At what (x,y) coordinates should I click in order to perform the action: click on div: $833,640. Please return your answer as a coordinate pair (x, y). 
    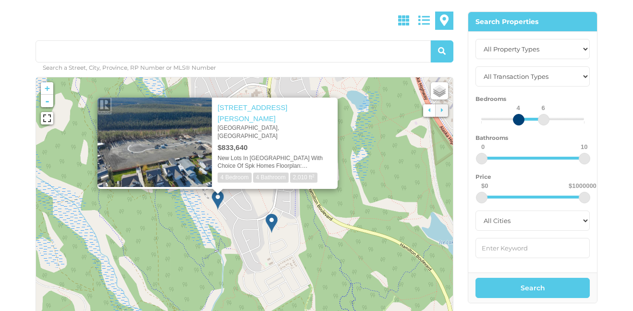
    Looking at the image, I should click on (275, 147).